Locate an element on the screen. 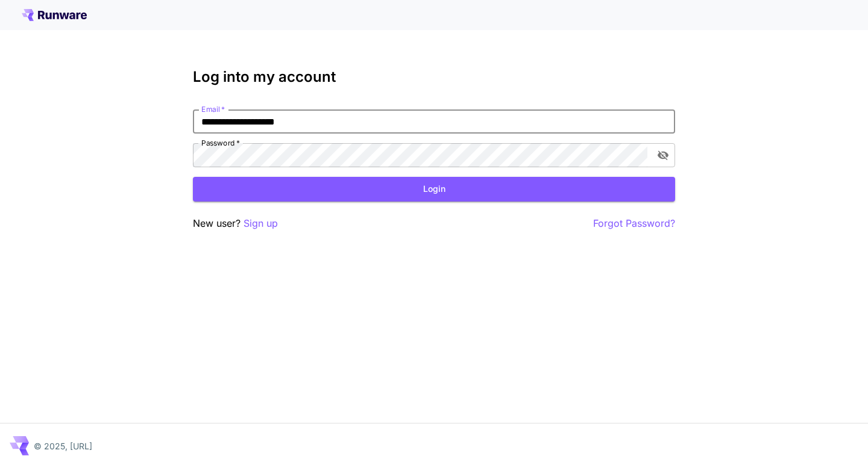 The image size is (868, 468). button: Sign up is located at coordinates (260, 223).